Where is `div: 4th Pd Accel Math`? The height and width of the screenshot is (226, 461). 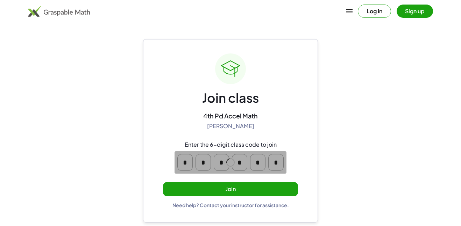
div: 4th Pd Accel Math is located at coordinates (230, 116).